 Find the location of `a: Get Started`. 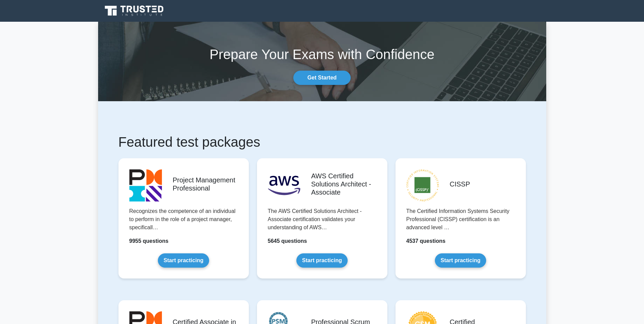

a: Get Started is located at coordinates (322, 78).